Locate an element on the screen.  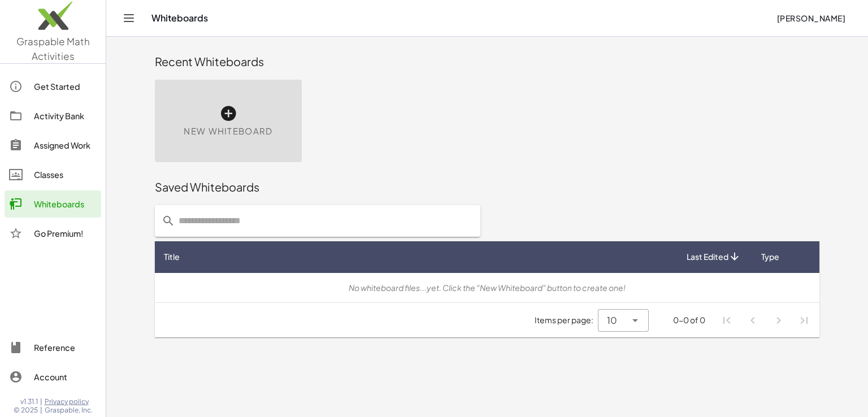
a: Get Started is located at coordinates (53, 87).